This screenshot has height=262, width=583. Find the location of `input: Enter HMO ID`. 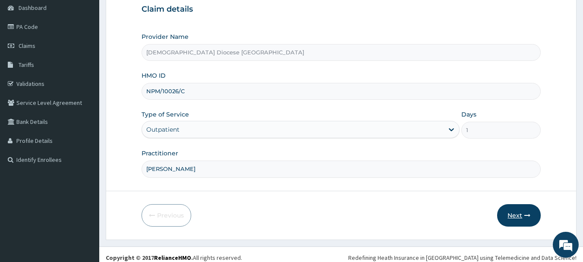

input: Enter HMO ID is located at coordinates (342, 91).